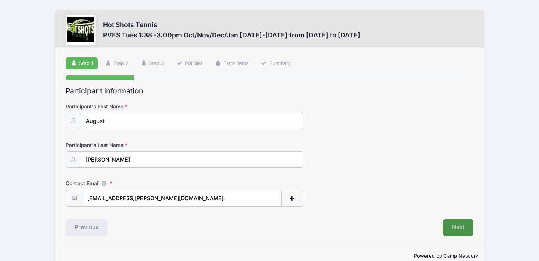 The image size is (539, 261). I want to click on a: Policies, so click(190, 63).